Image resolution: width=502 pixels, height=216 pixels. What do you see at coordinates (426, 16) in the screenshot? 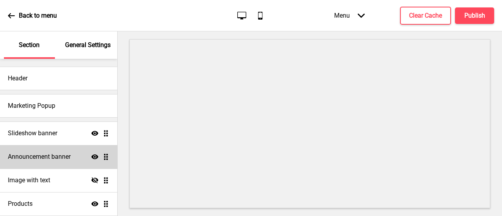
I see `h4: Clear Cache` at bounding box center [426, 16].